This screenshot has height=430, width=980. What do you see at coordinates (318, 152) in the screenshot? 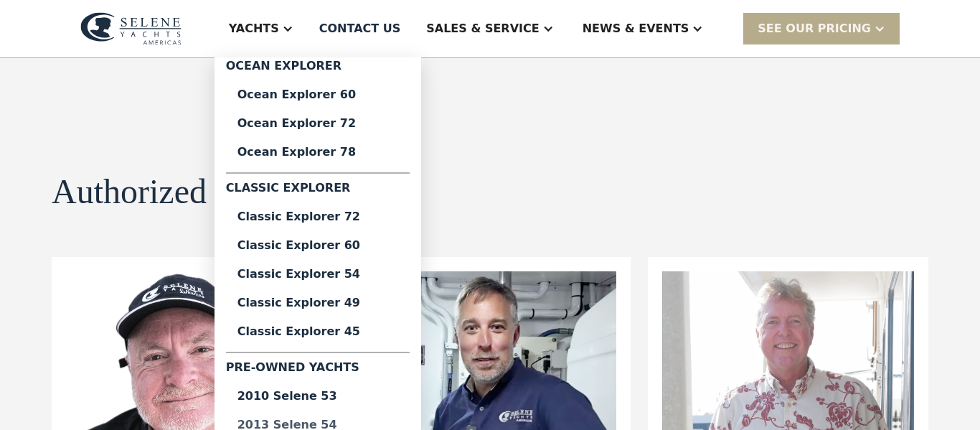
I see `a: Ocean Explorer 78` at bounding box center [318, 152].